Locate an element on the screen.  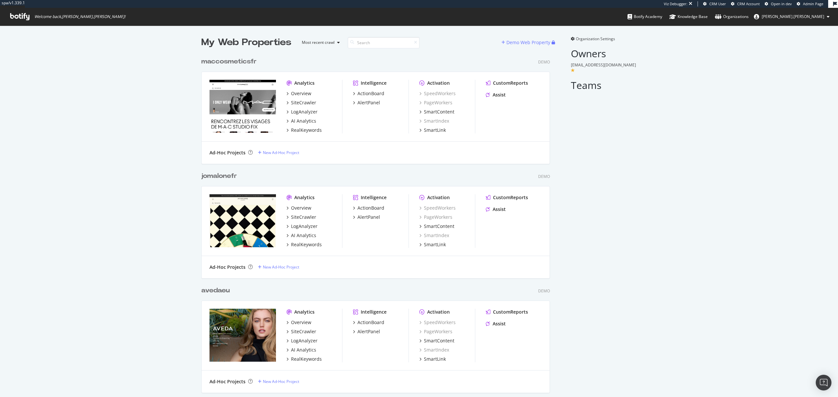
div: avedaeu is located at coordinates (215, 291).